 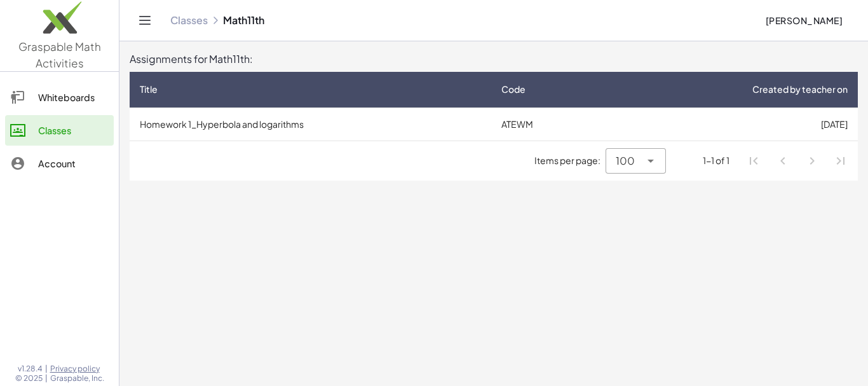 What do you see at coordinates (77, 379) in the screenshot?
I see `span: Graspable, Inc.` at bounding box center [77, 379].